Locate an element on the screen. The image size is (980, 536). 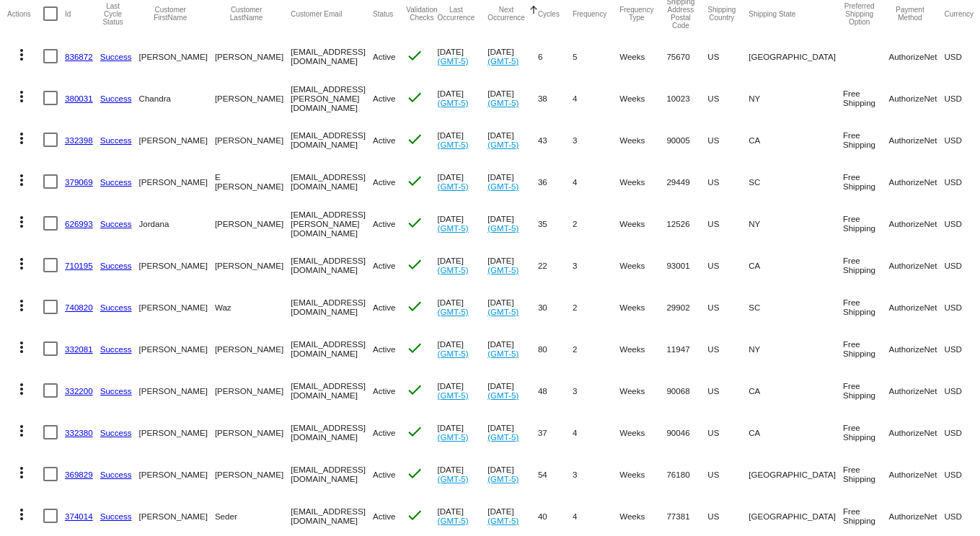
a: 332081 is located at coordinates (79, 349).